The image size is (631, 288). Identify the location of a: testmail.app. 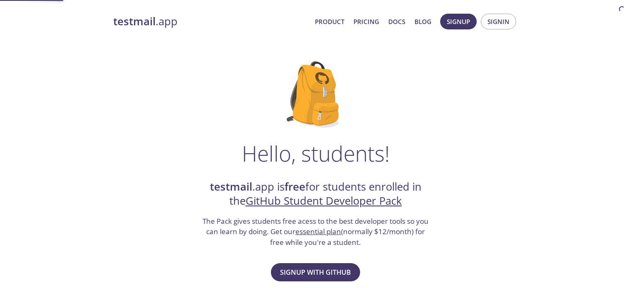
(211, 22).